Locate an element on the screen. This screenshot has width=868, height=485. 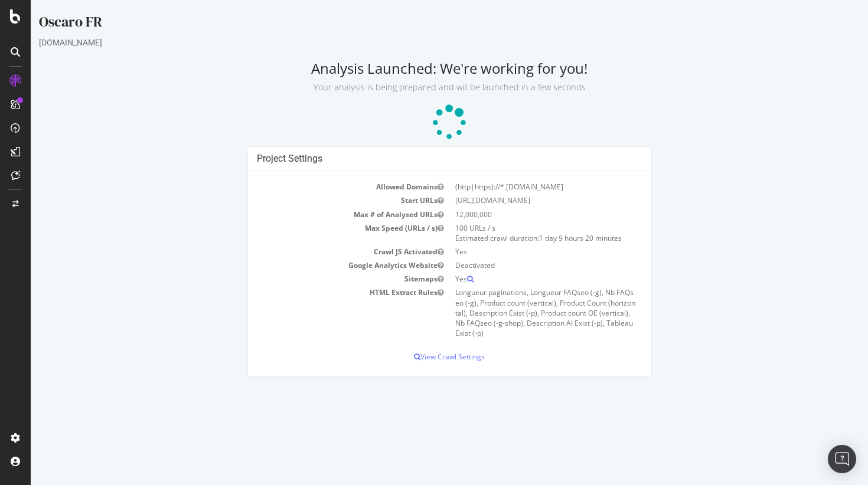
td: Allowed Domains is located at coordinates (323, 187).